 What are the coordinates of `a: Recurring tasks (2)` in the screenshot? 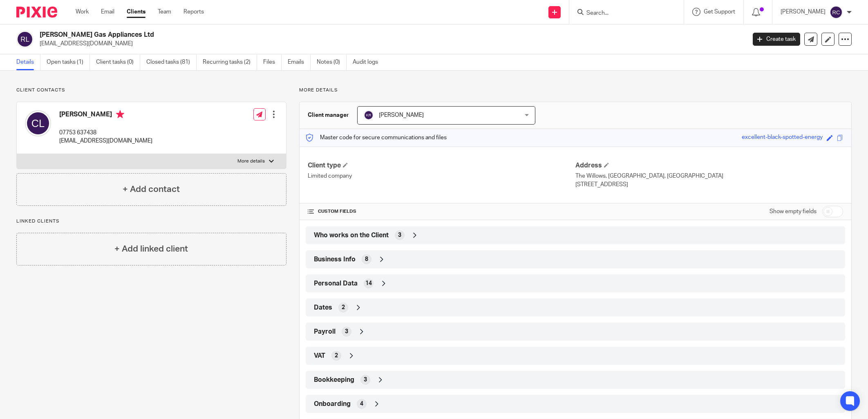 It's located at (230, 62).